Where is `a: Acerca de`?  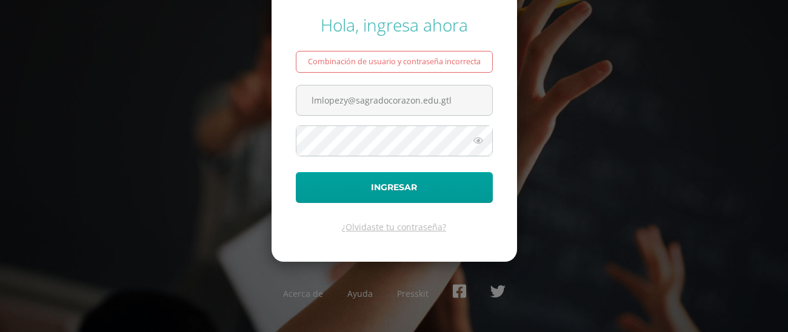
a: Acerca de is located at coordinates (303, 293).